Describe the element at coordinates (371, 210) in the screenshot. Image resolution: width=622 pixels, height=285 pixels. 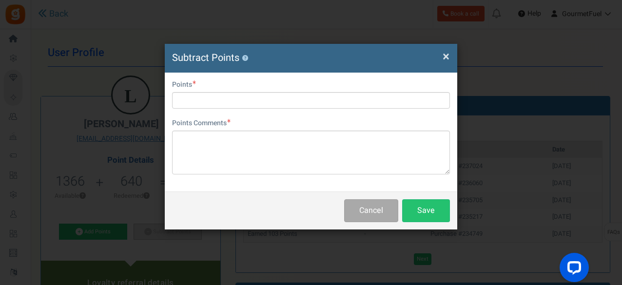
I see `button: Cancel` at that location.